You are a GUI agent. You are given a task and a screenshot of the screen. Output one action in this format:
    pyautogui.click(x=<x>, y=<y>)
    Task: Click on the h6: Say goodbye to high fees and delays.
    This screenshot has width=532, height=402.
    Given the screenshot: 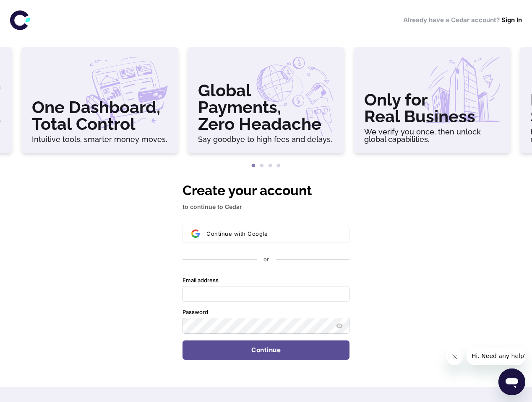 What is the action you would take?
    pyautogui.click(x=266, y=140)
    